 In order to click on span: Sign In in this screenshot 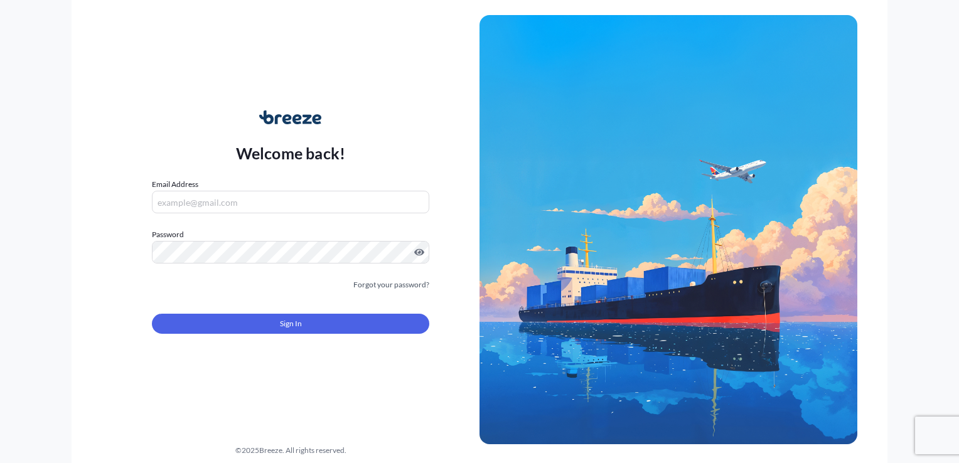, I will do `click(291, 324)`.